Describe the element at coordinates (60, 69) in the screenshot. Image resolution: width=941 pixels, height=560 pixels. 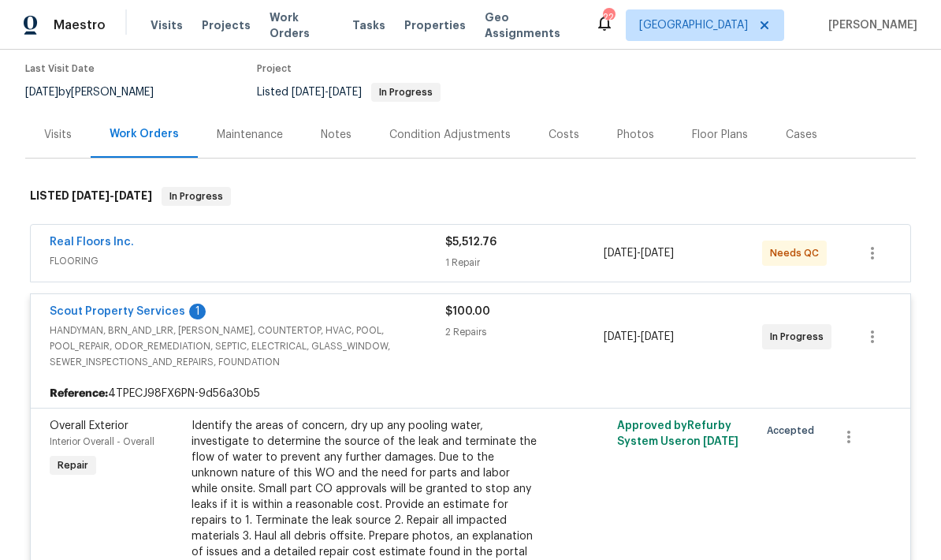
I see `span: Last Visit Date` at that location.